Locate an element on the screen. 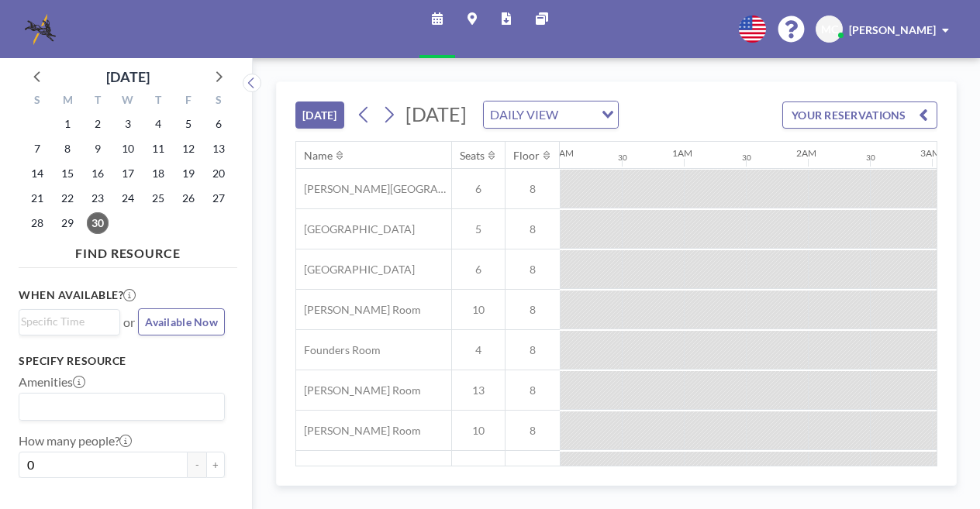  div: 2AM is located at coordinates (806, 153).